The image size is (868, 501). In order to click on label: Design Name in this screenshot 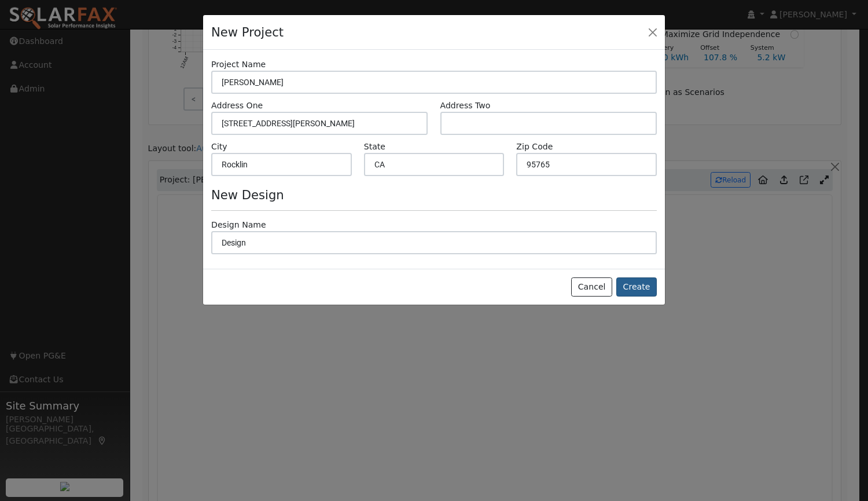, I will do `click(239, 225)`.